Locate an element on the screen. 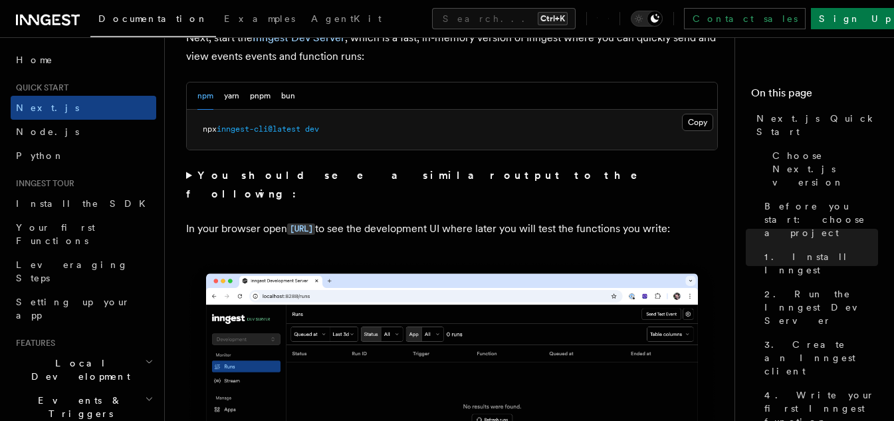 The image size is (894, 421). kbd: Ctrl+K is located at coordinates (552, 19).